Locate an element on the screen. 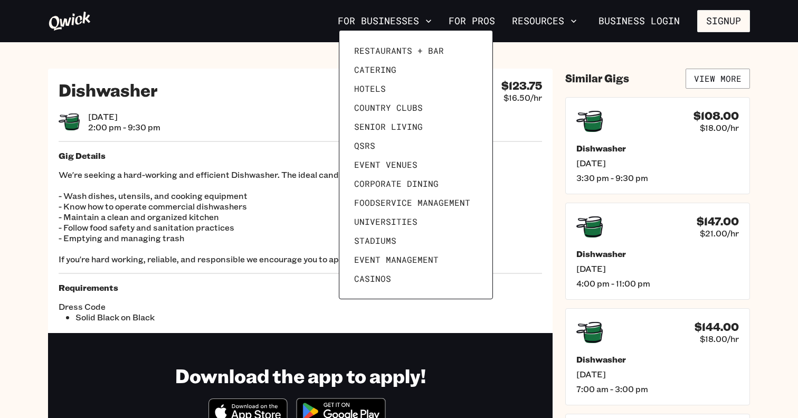 The width and height of the screenshot is (798, 418). span: Foodservice Management is located at coordinates (412, 203).